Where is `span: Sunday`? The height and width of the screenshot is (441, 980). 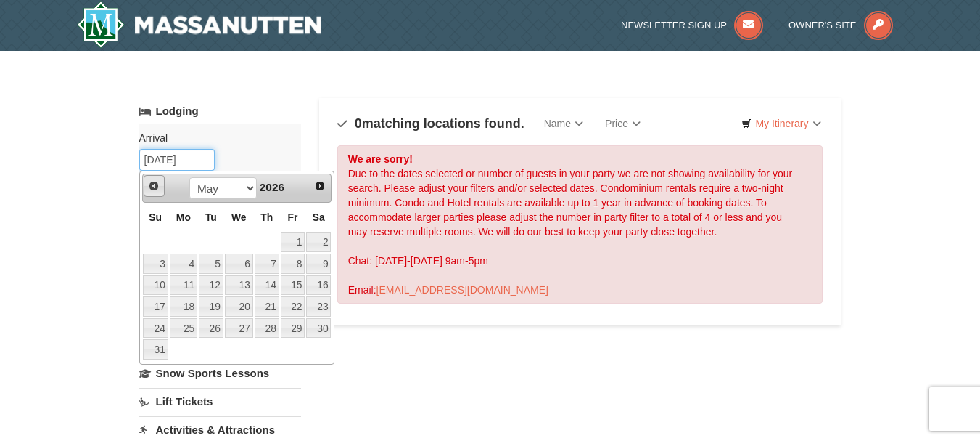
span: Sunday is located at coordinates (155, 217).